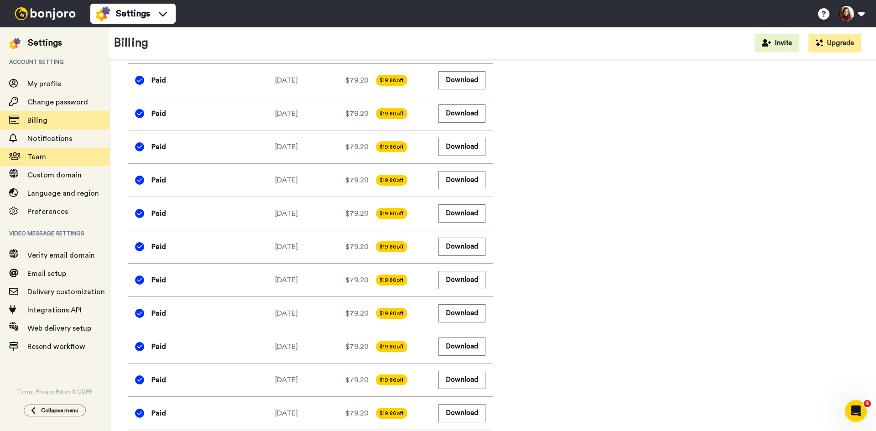  What do you see at coordinates (63, 194) in the screenshot?
I see `span: Language and region` at bounding box center [63, 194].